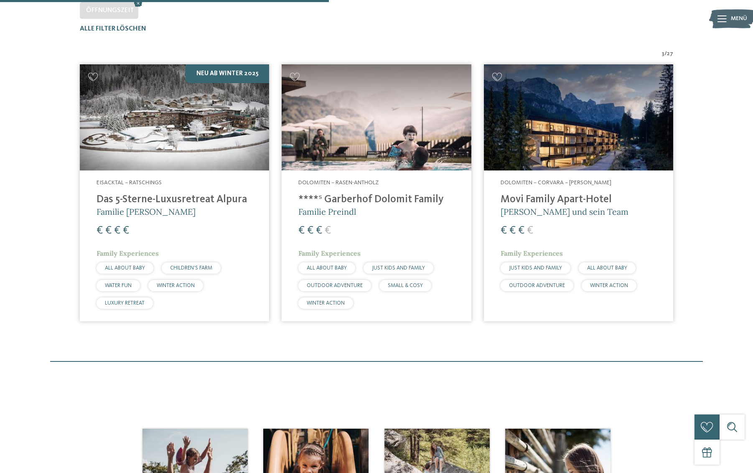 The height and width of the screenshot is (473, 753). I want to click on span: Familie Preindl, so click(327, 211).